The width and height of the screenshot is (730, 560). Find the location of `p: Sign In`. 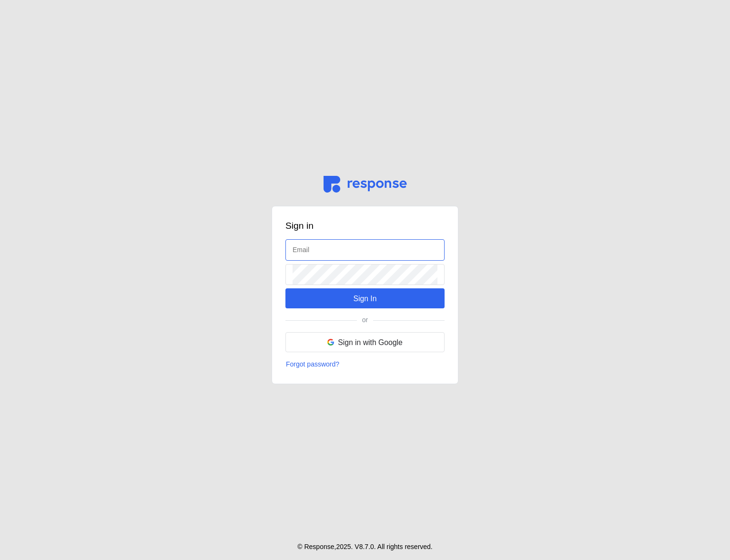

p: Sign In is located at coordinates (365, 298).